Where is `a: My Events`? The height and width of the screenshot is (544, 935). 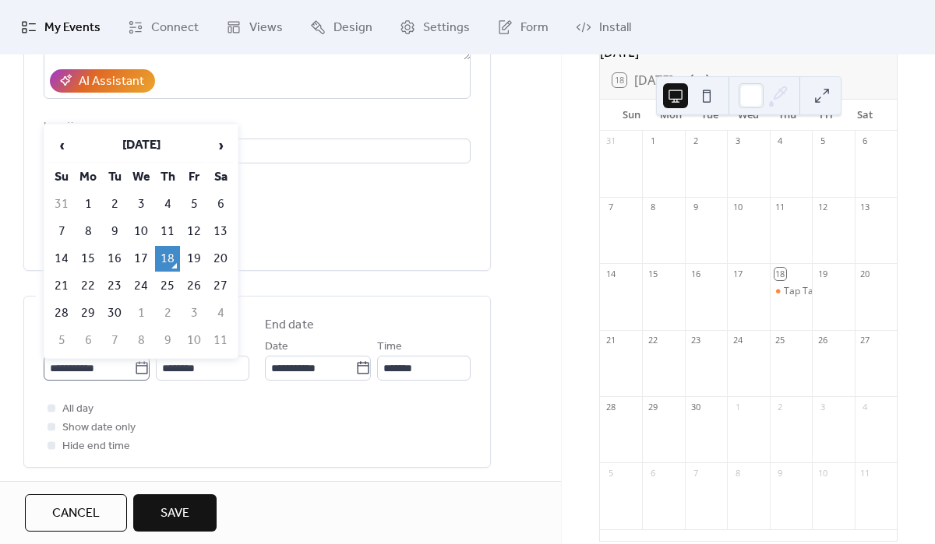
a: My Events is located at coordinates (61, 27).